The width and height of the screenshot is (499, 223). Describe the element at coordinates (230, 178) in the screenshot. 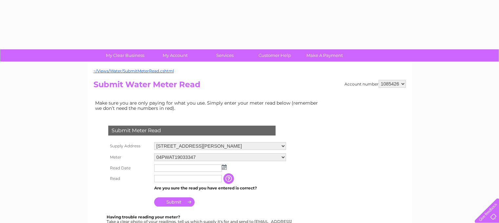

I see `input: Information` at that location.